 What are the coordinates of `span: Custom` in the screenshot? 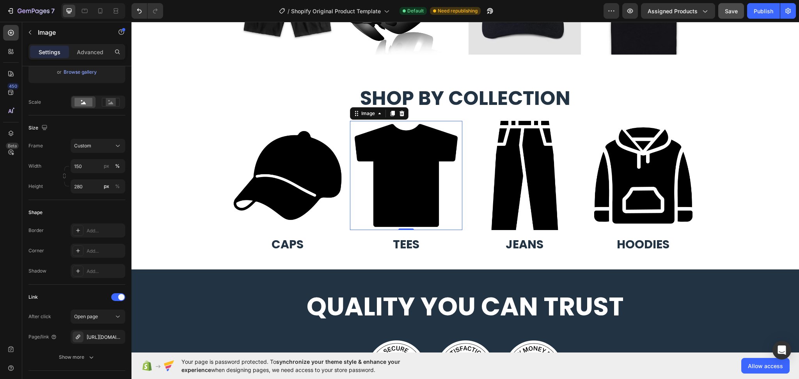 It's located at (83, 146).